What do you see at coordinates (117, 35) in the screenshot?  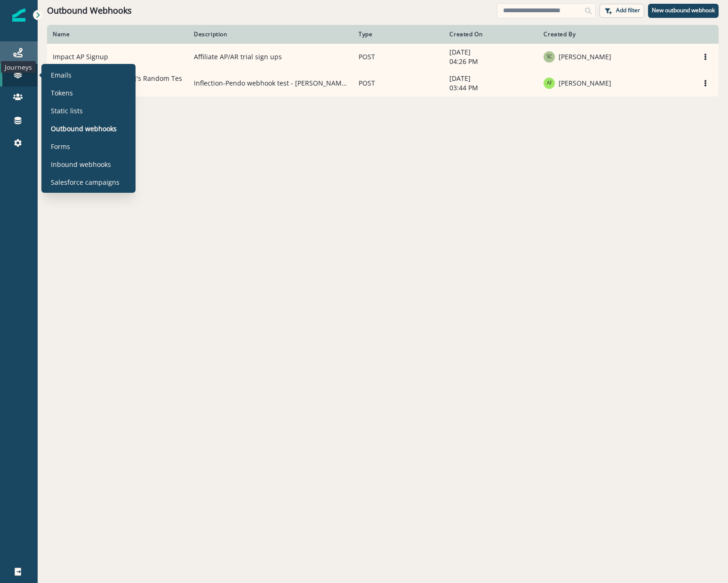 I see `div: Name` at bounding box center [117, 35].